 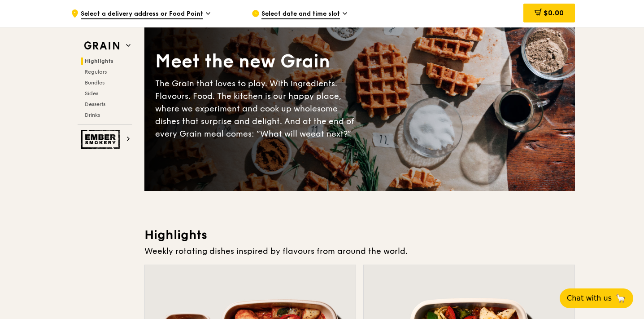 What do you see at coordinates (258, 109) in the screenshot?
I see `div: The Grain that loves to play. With ingredients. Flavours. Food. The kitchen is our happy place, w...` at bounding box center [258, 109].